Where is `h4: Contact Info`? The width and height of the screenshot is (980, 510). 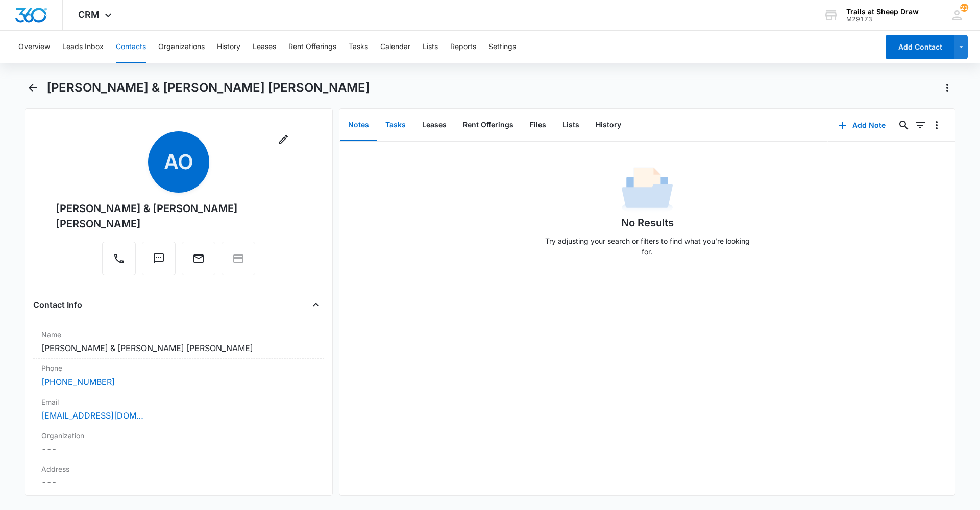
h4: Contact Info is located at coordinates (58, 305).